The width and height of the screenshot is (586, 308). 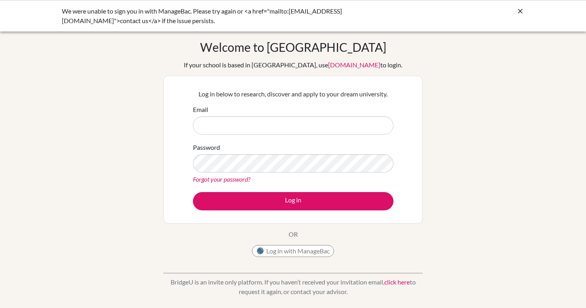 I want to click on p: BridgeU is an invite only platform. If you haven’t received your invitation email, to request it ..., so click(x=293, y=287).